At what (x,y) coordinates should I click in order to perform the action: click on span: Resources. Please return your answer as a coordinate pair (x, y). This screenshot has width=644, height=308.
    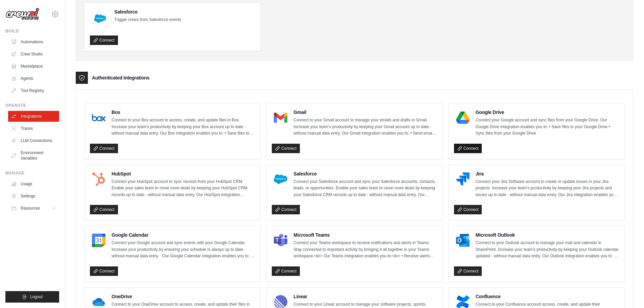
    Looking at the image, I should click on (30, 209).